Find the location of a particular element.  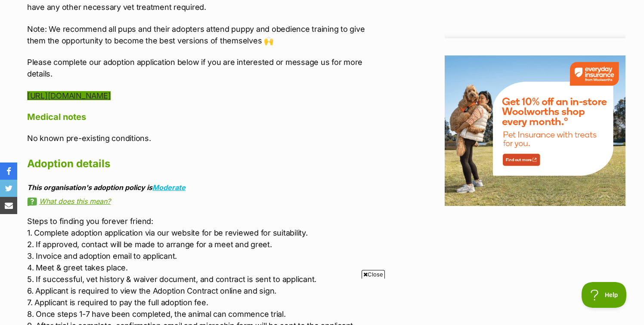

a: What does this mean? is located at coordinates (205, 201).